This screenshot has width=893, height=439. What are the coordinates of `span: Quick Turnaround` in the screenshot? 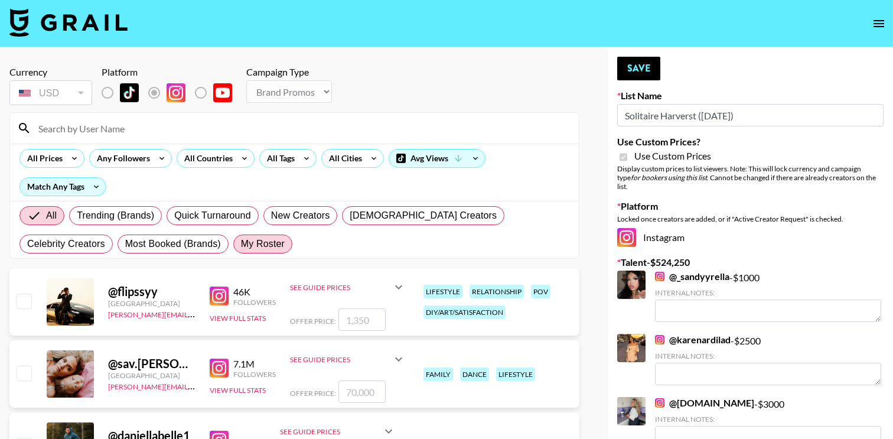 It's located at (213, 216).